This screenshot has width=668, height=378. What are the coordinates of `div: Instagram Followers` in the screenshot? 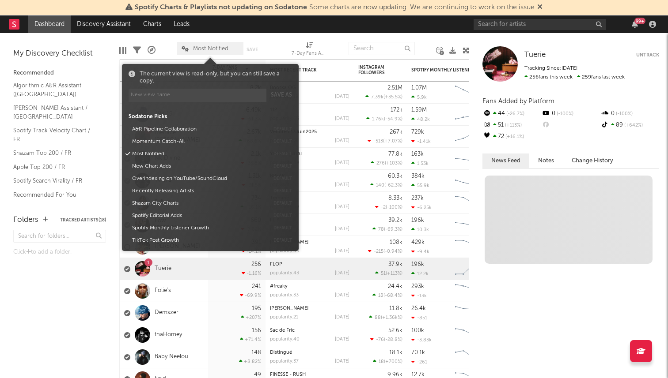 It's located at (374, 70).